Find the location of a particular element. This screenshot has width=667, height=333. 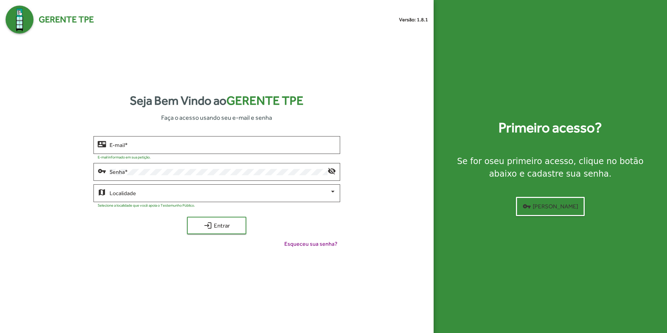

img: Logo Gerente is located at coordinates (20, 20).